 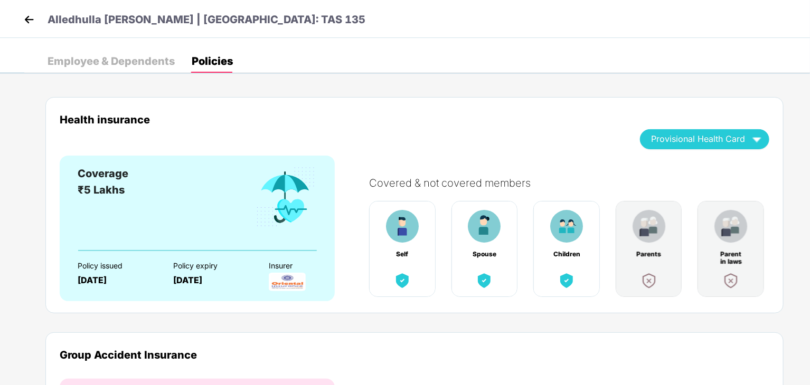 What do you see at coordinates (698, 139) in the screenshot?
I see `span: Provisional Health Card` at bounding box center [698, 139].